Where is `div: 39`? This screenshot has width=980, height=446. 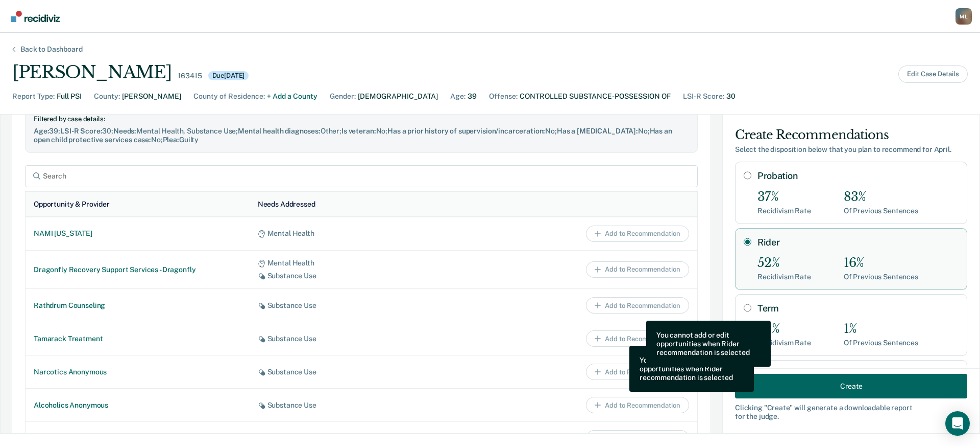 div: 39 is located at coordinates (472, 96).